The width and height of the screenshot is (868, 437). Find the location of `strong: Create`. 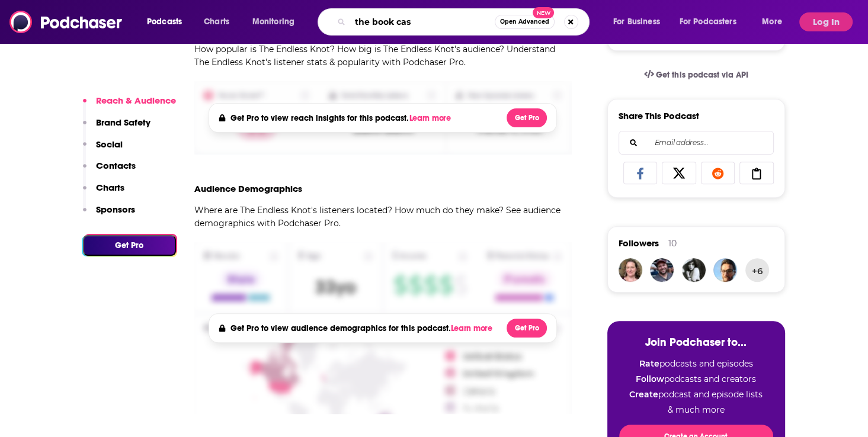

strong: Create is located at coordinates (643, 394).